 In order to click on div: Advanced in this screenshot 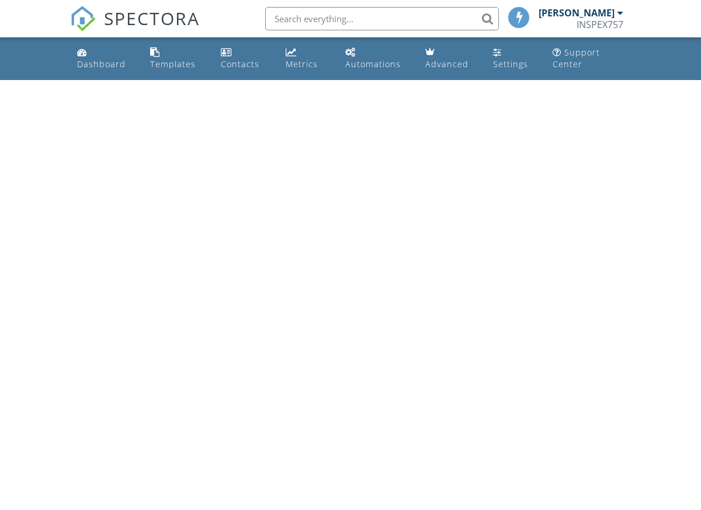, I will do `click(447, 64)`.